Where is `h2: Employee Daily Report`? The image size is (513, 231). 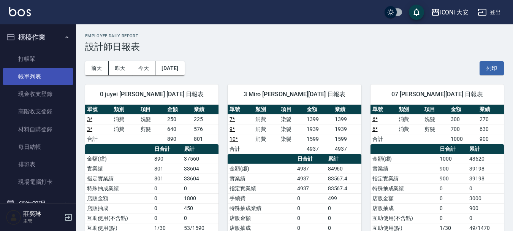 h2: Employee Daily Report is located at coordinates (295, 36).